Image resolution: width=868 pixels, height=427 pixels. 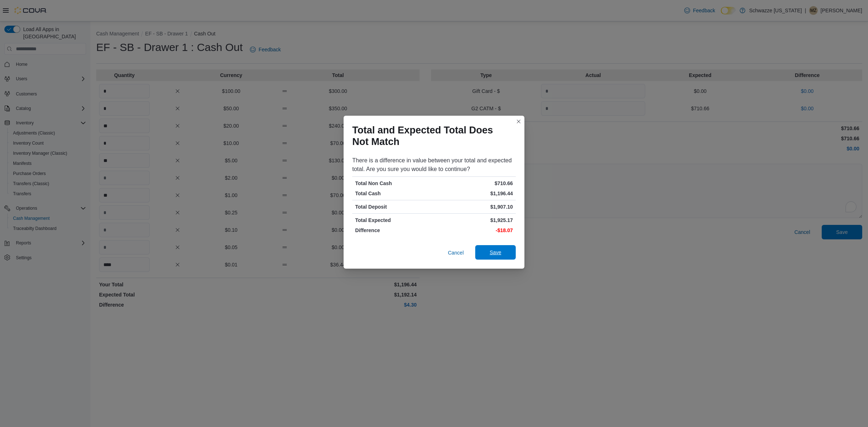 What do you see at coordinates (456, 253) in the screenshot?
I see `span: Cancel` at bounding box center [456, 253].